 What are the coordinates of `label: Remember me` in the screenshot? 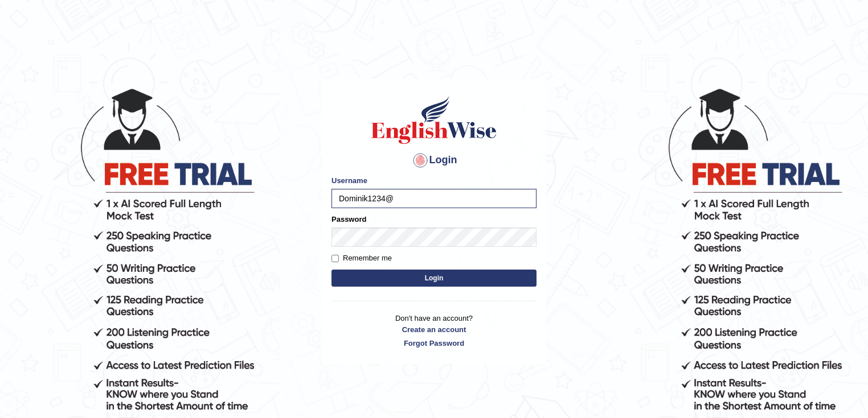 It's located at (362, 258).